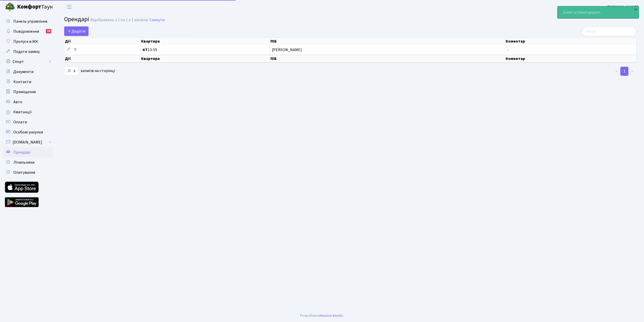 Image resolution: width=644 pixels, height=322 pixels. I want to click on a: Пропуск в ЖК, so click(27, 42).